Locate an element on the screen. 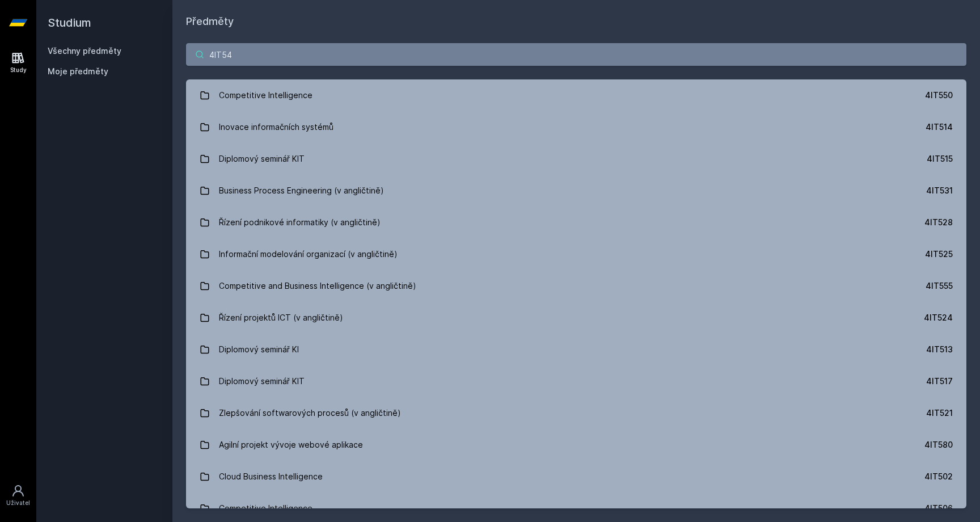 The image size is (980, 522). a: Informační modelování organizací (v angličtině) 4IT525 is located at coordinates (577, 254).